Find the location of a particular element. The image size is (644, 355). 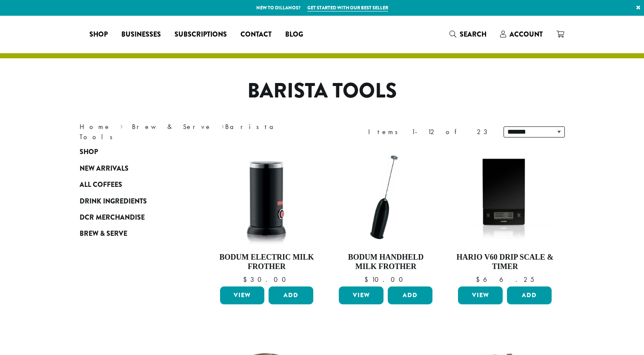

nav: Breadcrumb is located at coordinates (195, 132).